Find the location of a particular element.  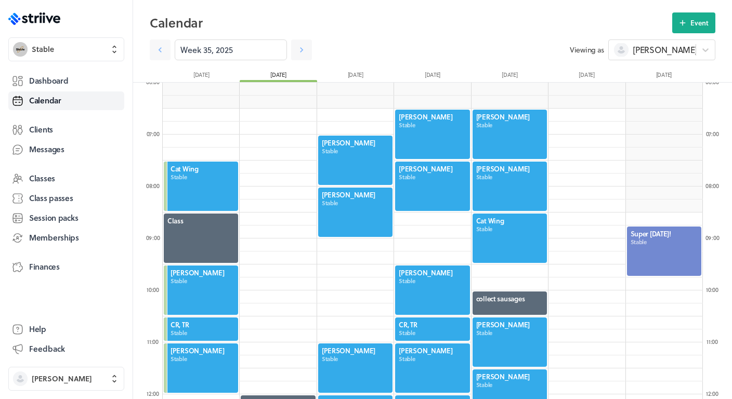

span: Finances is located at coordinates (44, 267).